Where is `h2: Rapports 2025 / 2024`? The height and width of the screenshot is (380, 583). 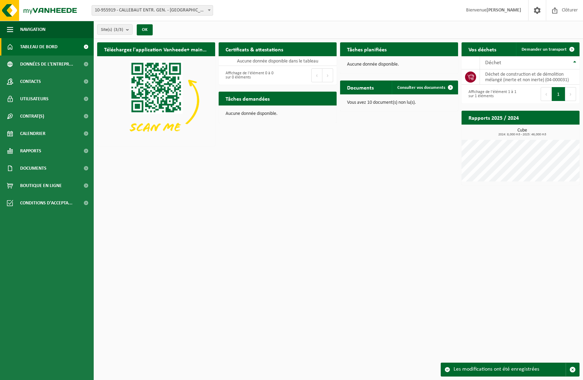 h2: Rapports 2025 / 2024 is located at coordinates (494, 117).